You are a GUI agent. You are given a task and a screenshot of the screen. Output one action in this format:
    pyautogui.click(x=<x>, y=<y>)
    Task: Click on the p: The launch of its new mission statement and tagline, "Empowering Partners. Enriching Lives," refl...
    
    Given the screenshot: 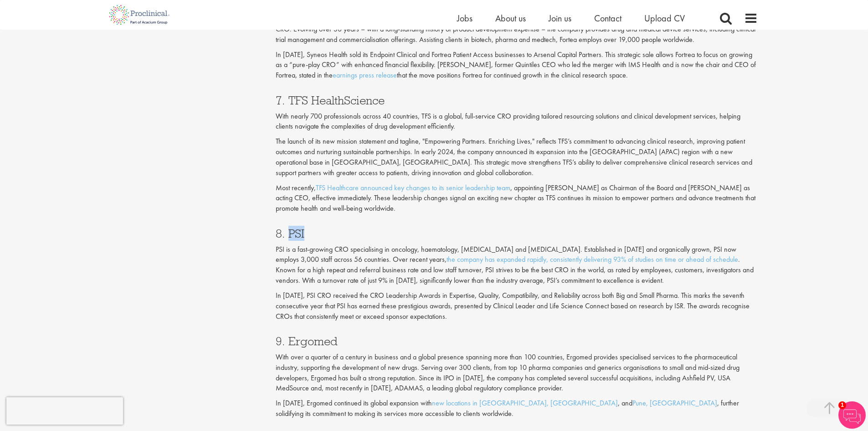 What is the action you would take?
    pyautogui.click(x=516, y=157)
    